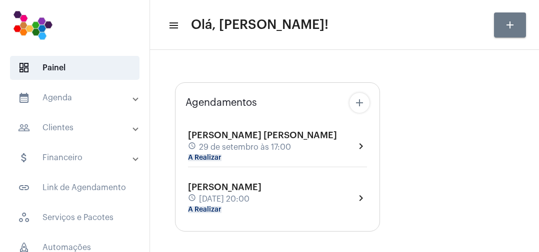 The width and height of the screenshot is (539, 252). What do you see at coordinates (74, 68) in the screenshot?
I see `span: Painel` at bounding box center [74, 68].